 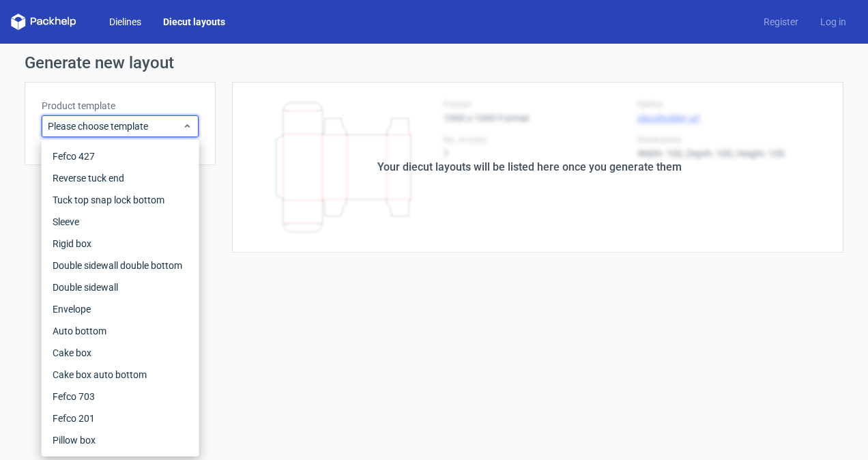 I want to click on a: Dielines, so click(x=125, y=22).